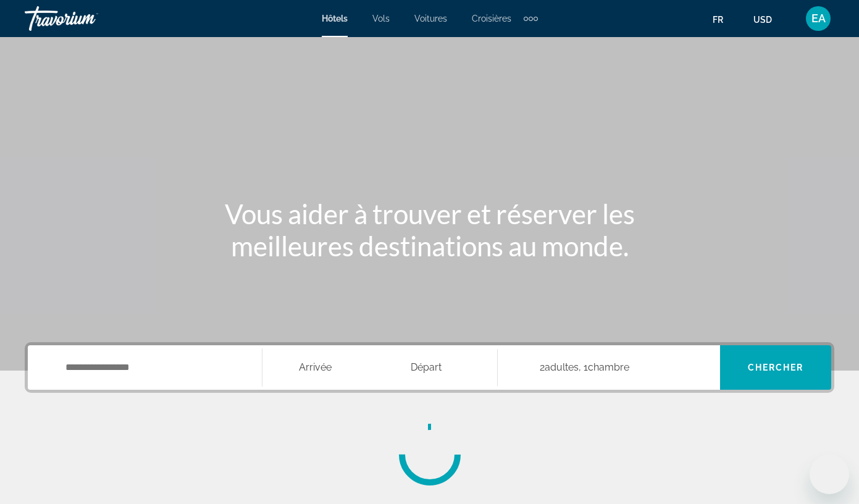  What do you see at coordinates (609, 366) in the screenshot?
I see `span: Chambre` at bounding box center [609, 366].